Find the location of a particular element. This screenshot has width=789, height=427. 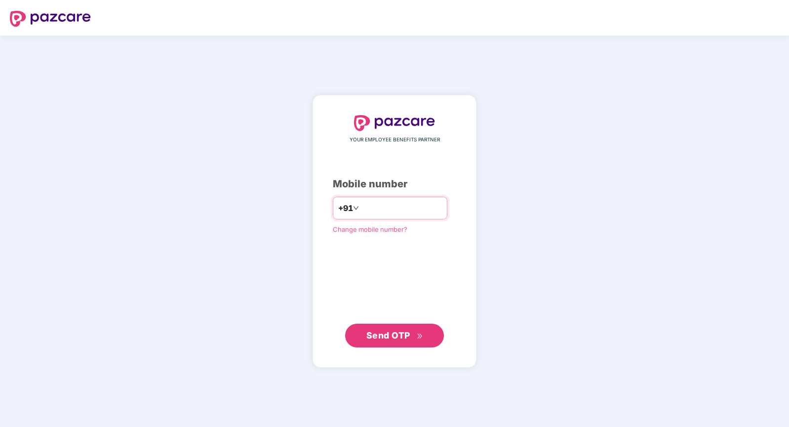

span: Send OTP is located at coordinates (388, 335).